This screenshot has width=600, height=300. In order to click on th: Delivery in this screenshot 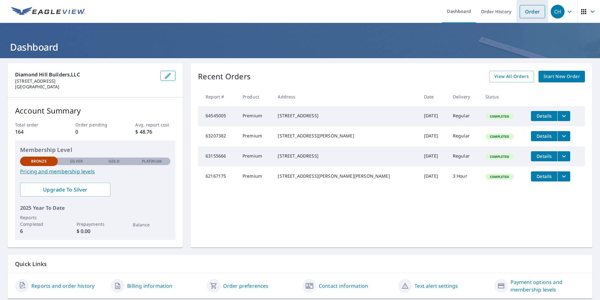, I will do `click(464, 96)`.